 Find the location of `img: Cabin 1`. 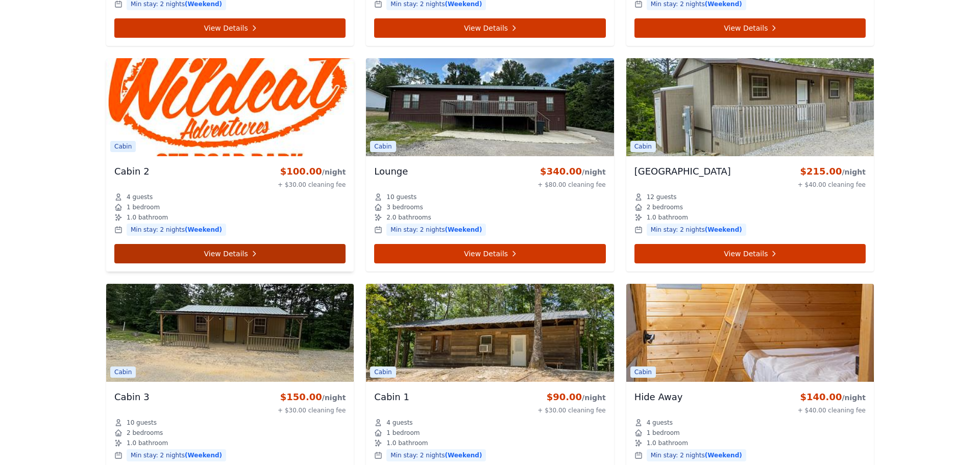

img: Cabin 1 is located at coordinates (489, 333).